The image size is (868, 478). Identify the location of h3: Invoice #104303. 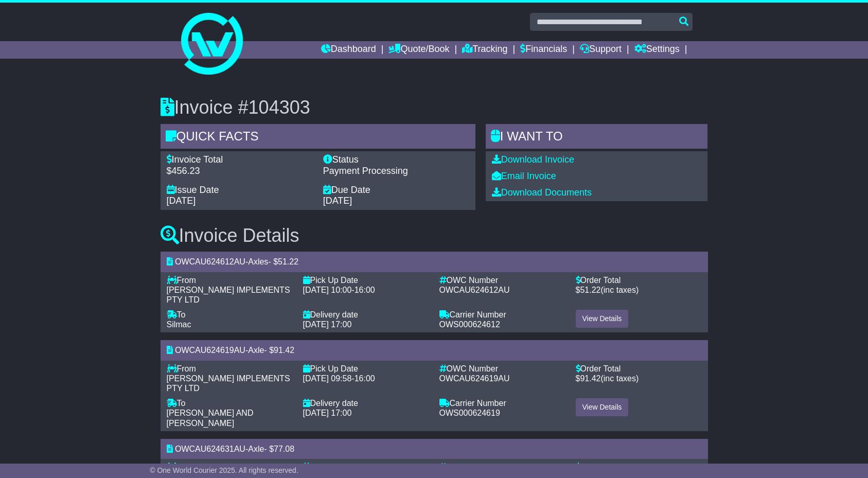
(434, 108).